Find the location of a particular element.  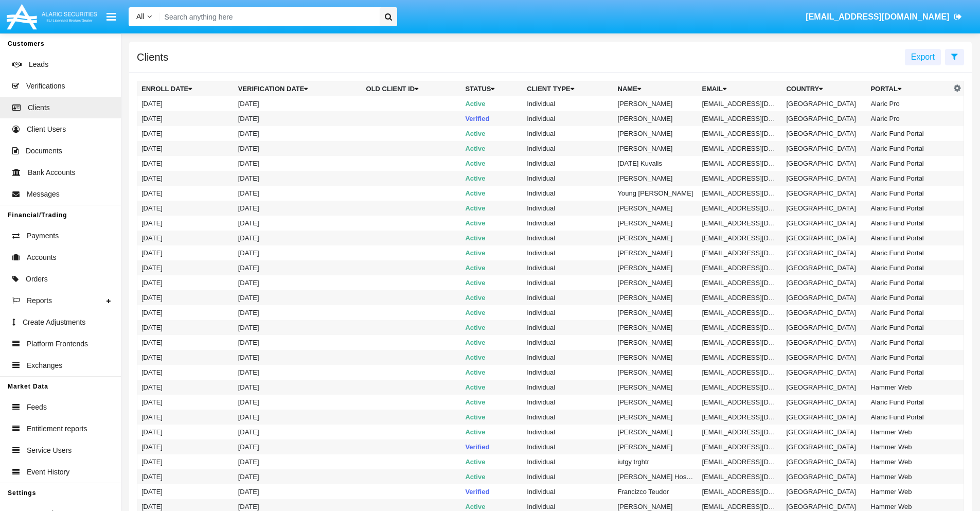

th: Name is located at coordinates (656, 89).